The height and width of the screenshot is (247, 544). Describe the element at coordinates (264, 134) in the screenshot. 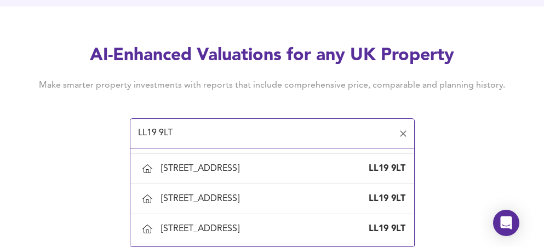

I see `input: Enter a postcode to start...` at that location.